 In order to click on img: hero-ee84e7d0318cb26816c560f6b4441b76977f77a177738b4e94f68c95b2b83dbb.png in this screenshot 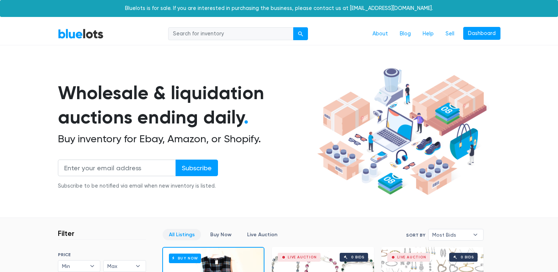, I will do `click(402, 132)`.